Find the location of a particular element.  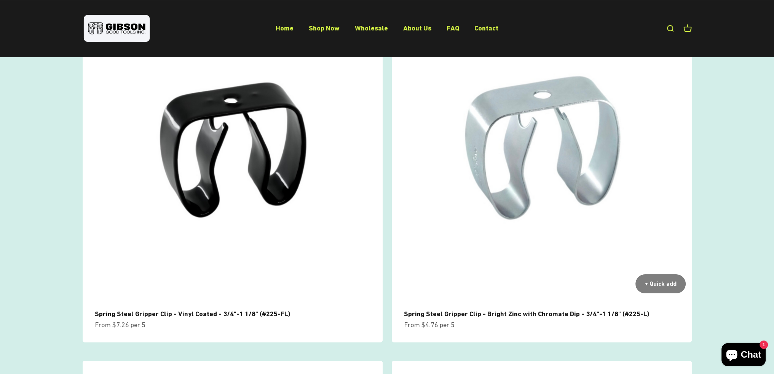

a: Wholesale is located at coordinates (371, 28).